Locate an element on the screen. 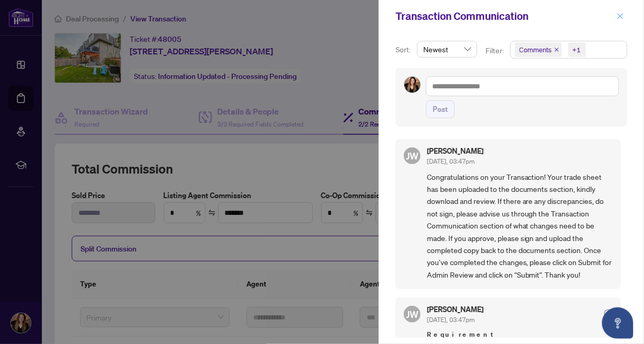  span: Requirement is located at coordinates (519, 334).